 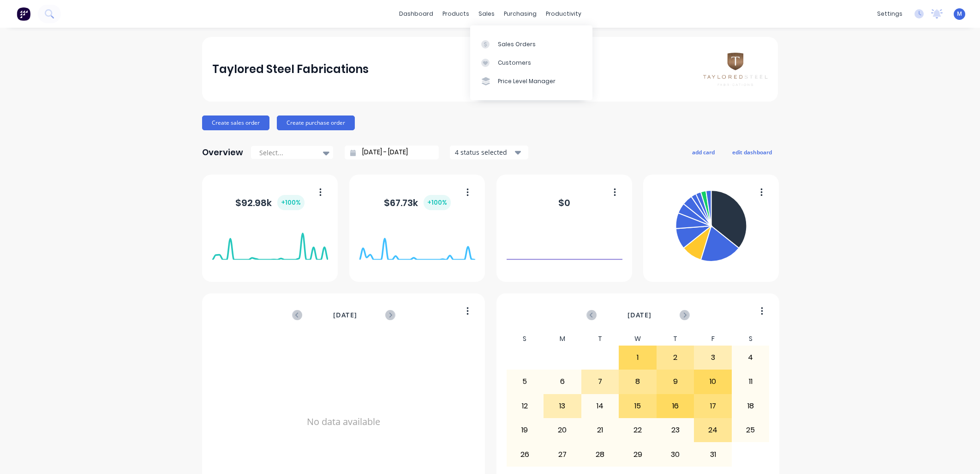 What do you see at coordinates (736, 69) in the screenshot?
I see `img: Taylored Steel Fabrications` at bounding box center [736, 69].